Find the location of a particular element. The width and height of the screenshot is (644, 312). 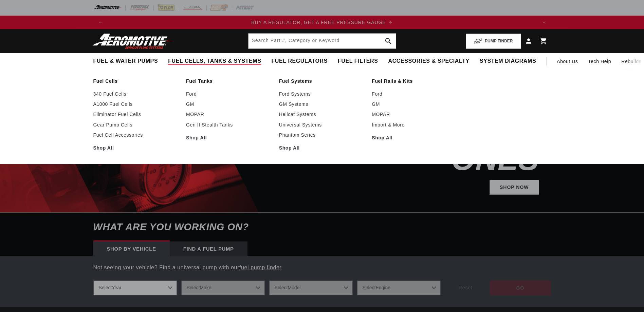

img: Aeromotive is located at coordinates (133, 41).